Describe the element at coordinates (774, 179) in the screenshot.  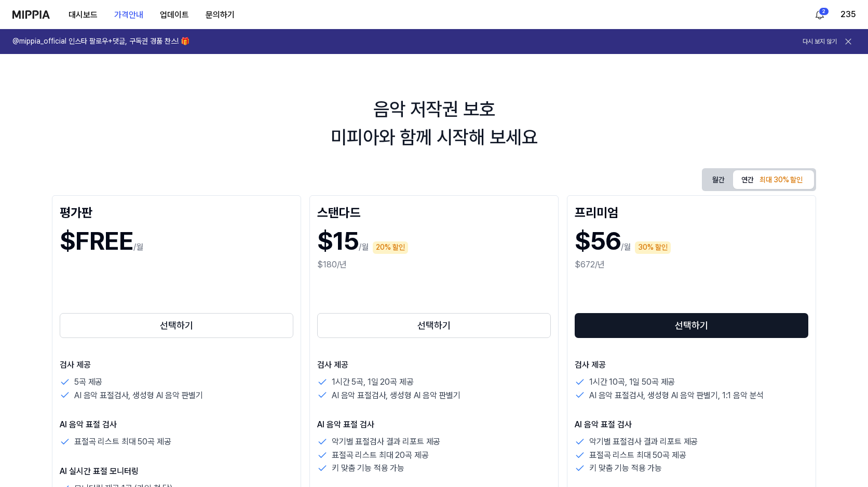
I see `button: 연간` at that location.